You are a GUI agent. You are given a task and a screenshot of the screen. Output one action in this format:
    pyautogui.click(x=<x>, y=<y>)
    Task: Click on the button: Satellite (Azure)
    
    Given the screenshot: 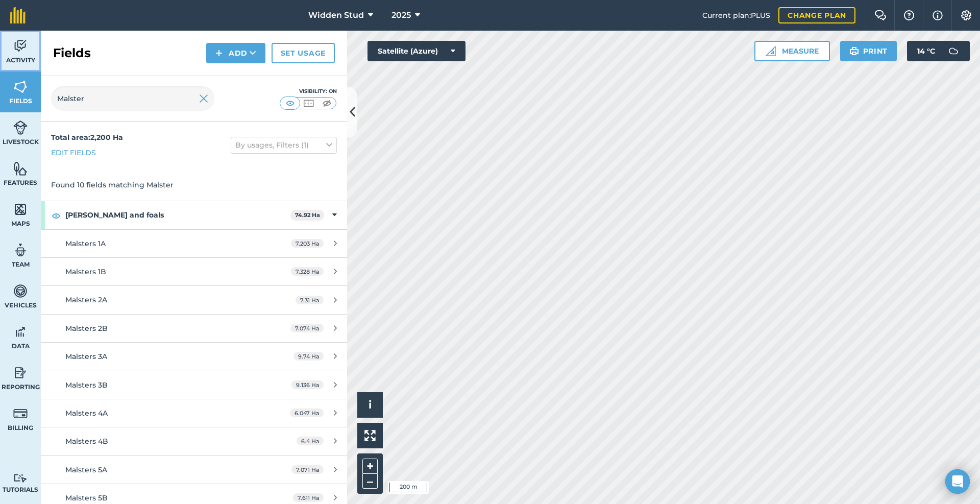 What is the action you would take?
    pyautogui.click(x=416, y=51)
    